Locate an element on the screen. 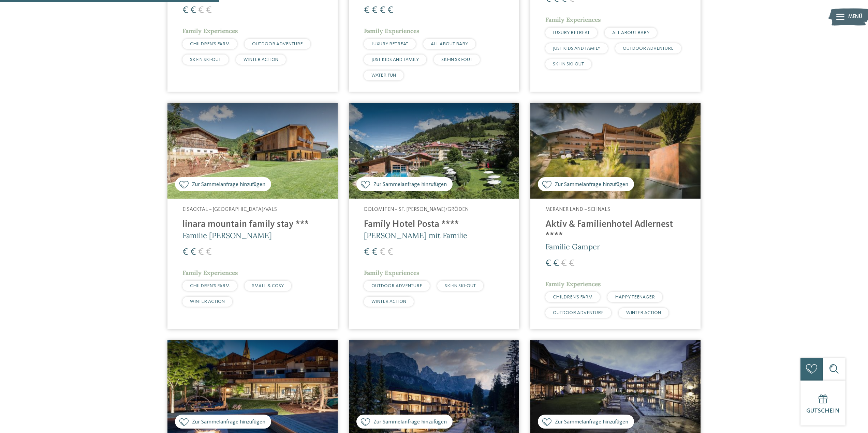 The width and height of the screenshot is (868, 433). a: Familienhotels gesucht? Hier findet ihr die besten! Zur Sammelanfrage hinzufügen Meraner Land – S... is located at coordinates (616, 216).